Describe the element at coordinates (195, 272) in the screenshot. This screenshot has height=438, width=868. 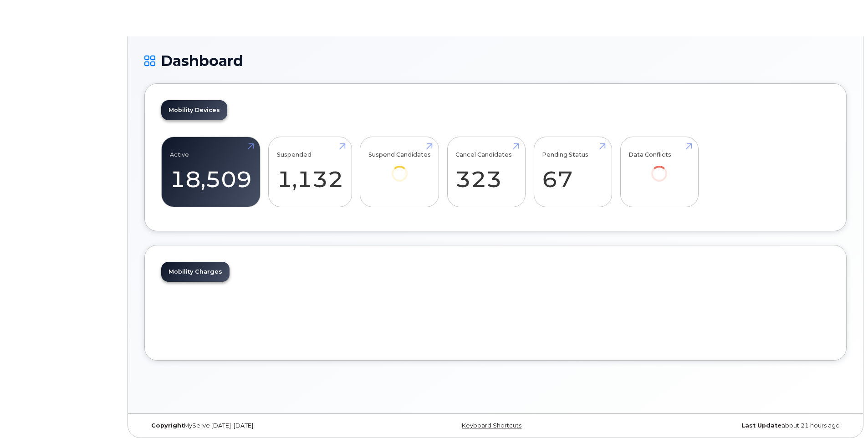
I see `a: Mobility Charges` at that location.